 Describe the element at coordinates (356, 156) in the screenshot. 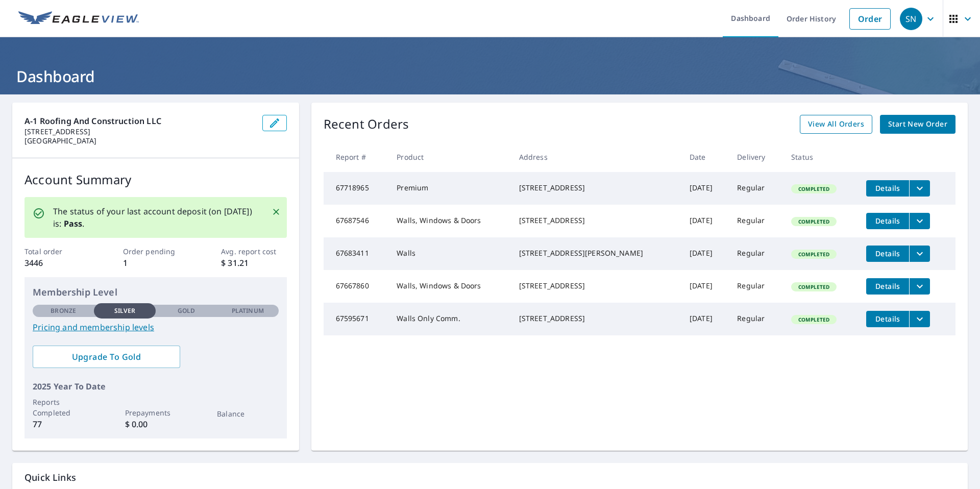

I see `th: Report #` at that location.